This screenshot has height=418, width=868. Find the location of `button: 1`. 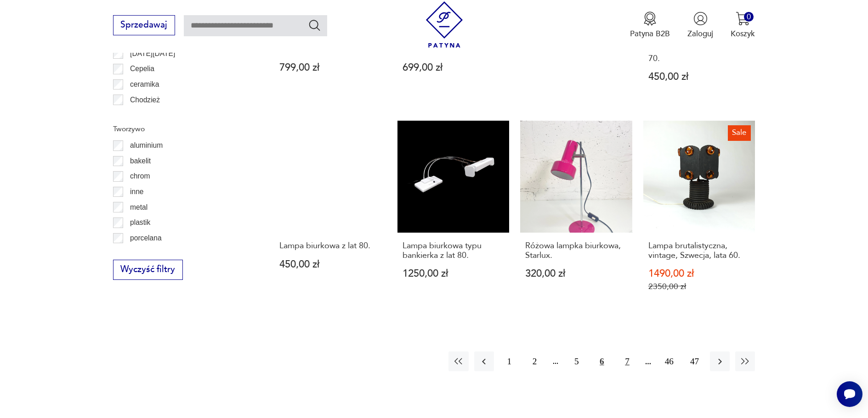

button: 1 is located at coordinates (509, 362).